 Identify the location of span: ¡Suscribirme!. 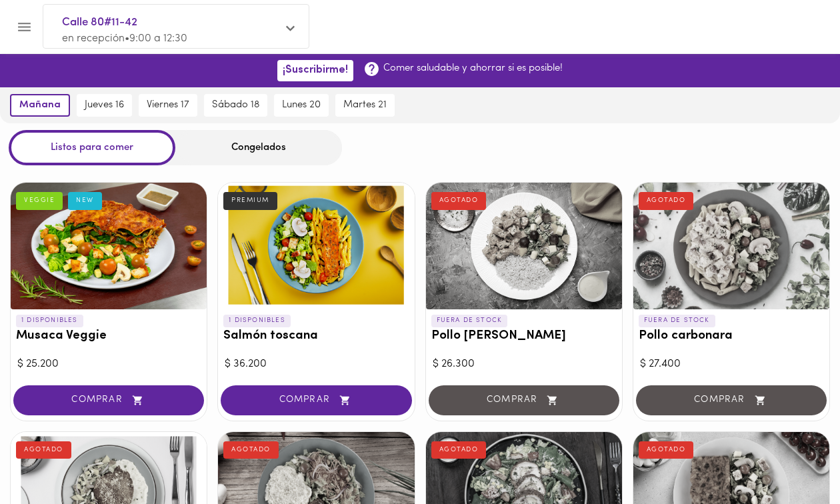
(315, 70).